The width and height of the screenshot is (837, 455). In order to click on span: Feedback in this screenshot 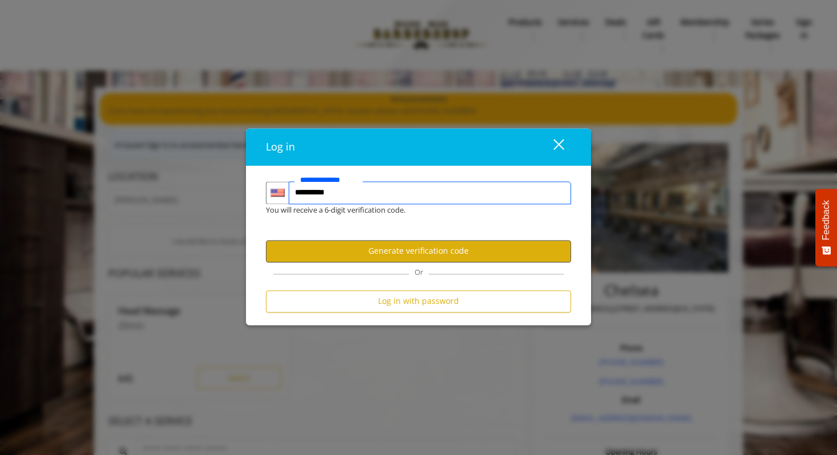, I will do `click(827, 220)`.